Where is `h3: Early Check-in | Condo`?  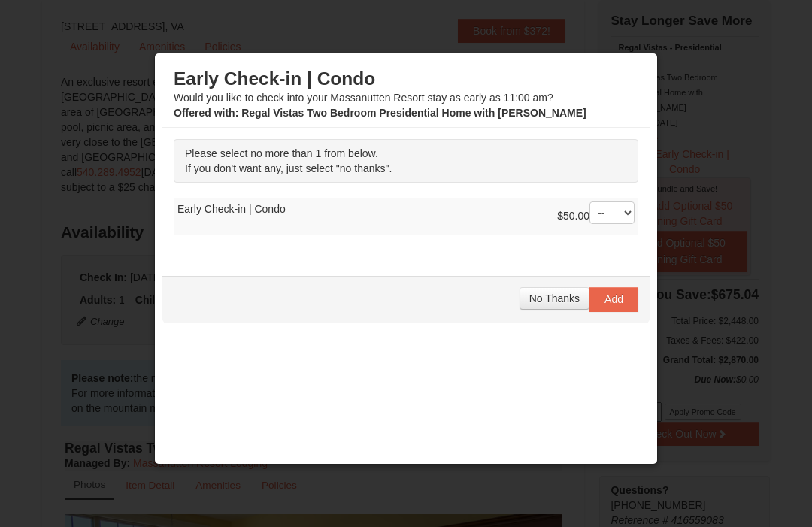 h3: Early Check-in | Condo is located at coordinates (406, 79).